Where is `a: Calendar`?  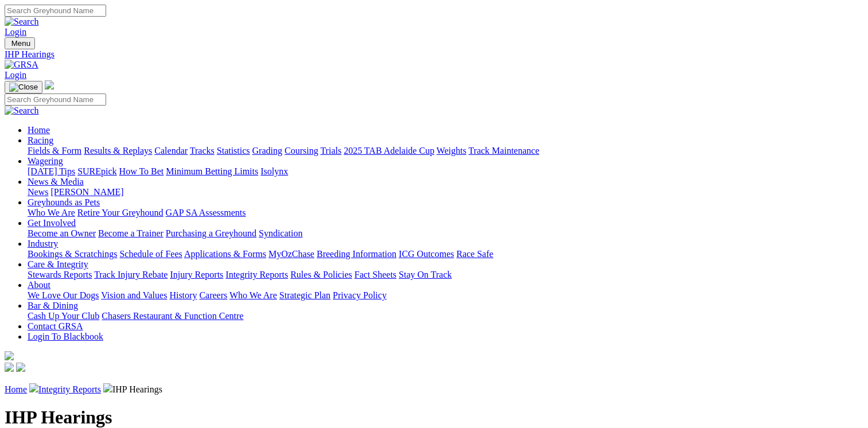 a: Calendar is located at coordinates (171, 150).